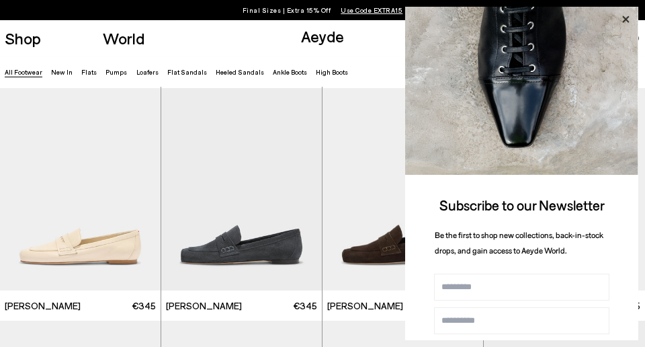  I want to click on a: High Boots, so click(332, 72).